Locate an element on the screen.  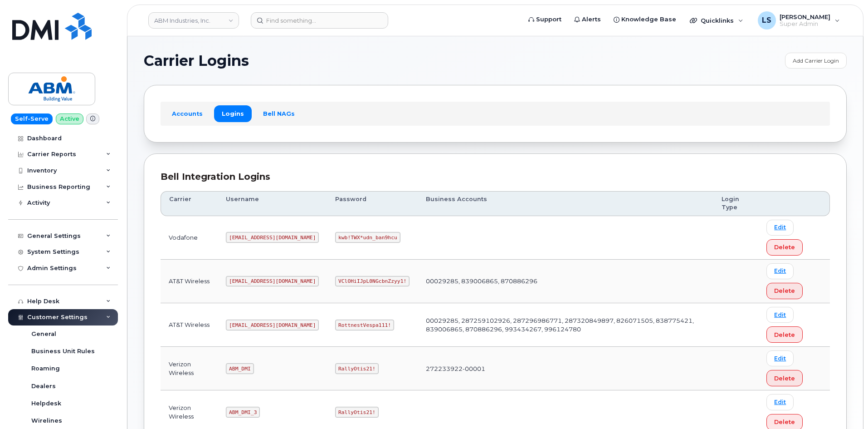
div: Bell Integration Logins is located at coordinates (495, 176).